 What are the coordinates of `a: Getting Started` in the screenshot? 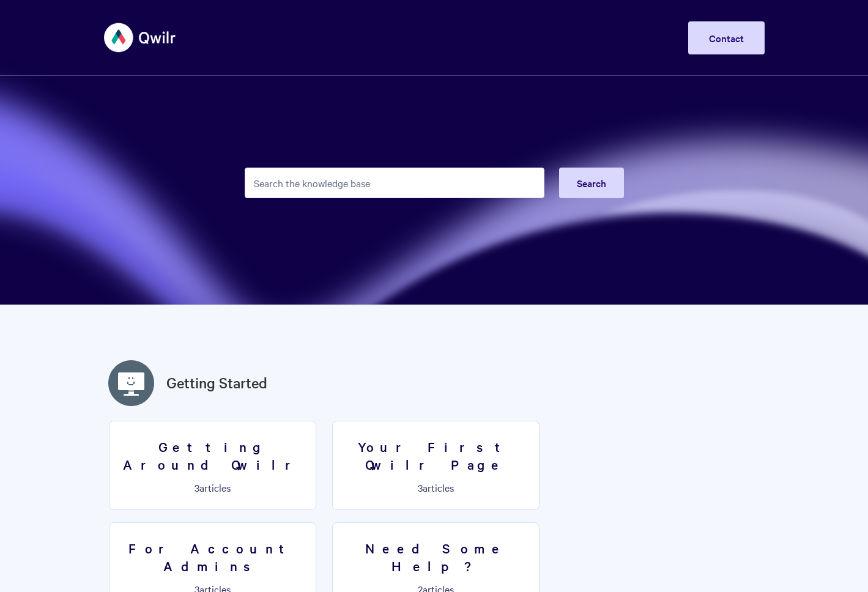 It's located at (216, 383).